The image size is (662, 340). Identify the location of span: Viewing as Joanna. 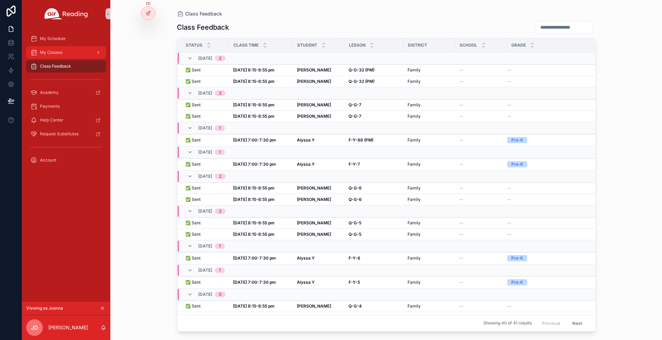
(44, 308).